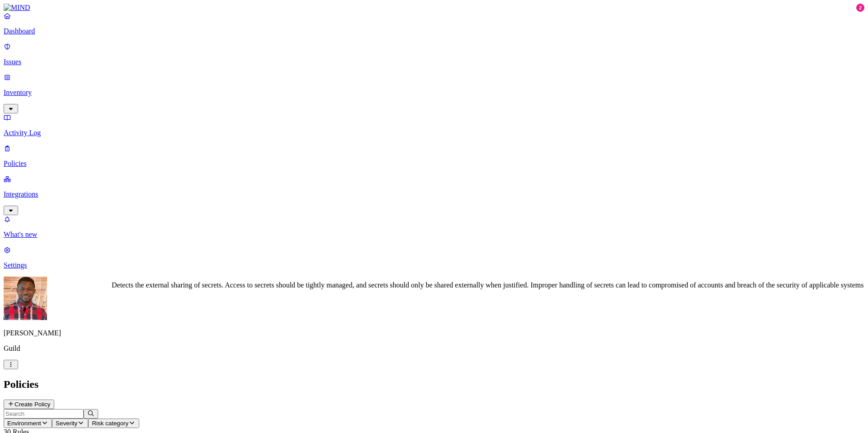  Describe the element at coordinates (66, 423) in the screenshot. I see `span: Severity` at that location.